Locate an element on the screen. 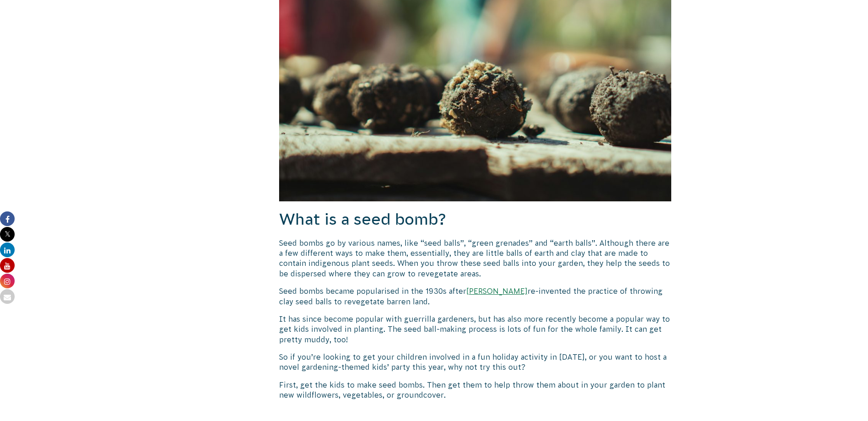 Image resolution: width=868 pixels, height=421 pixels. p: Seed bombs became popularised in the 1930s after re-invented the practice of throwing clay seed b... is located at coordinates (475, 296).